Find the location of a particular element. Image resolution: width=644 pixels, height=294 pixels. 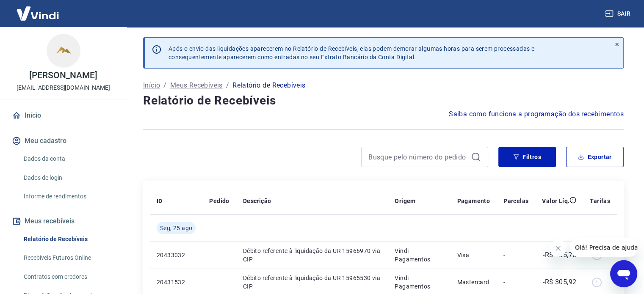

h4: Relatório de Recebíveis is located at coordinates (383, 101).